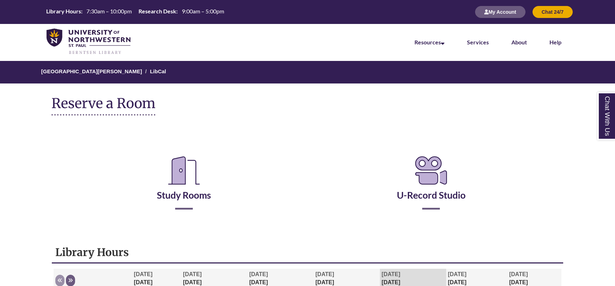 The width and height of the screenshot is (615, 286). Describe the element at coordinates (203, 11) in the screenshot. I see `span: 9:00am – 5:00pm` at that location.